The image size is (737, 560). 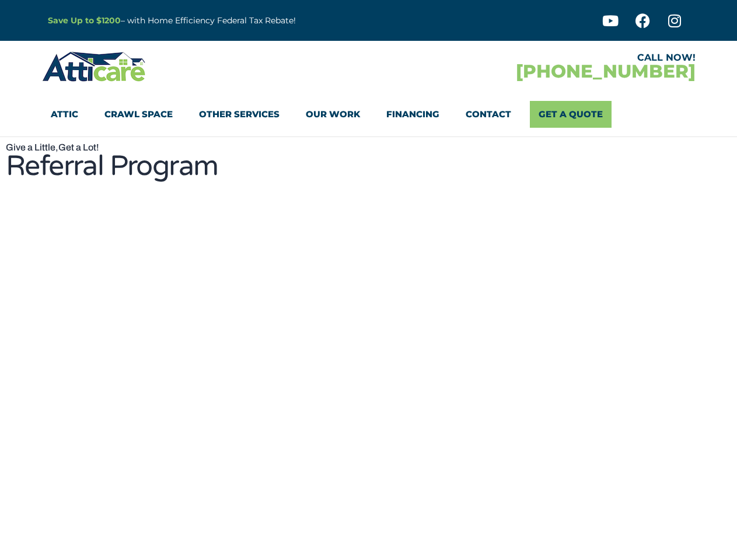 I want to click on nav: Menu, so click(x=368, y=114).